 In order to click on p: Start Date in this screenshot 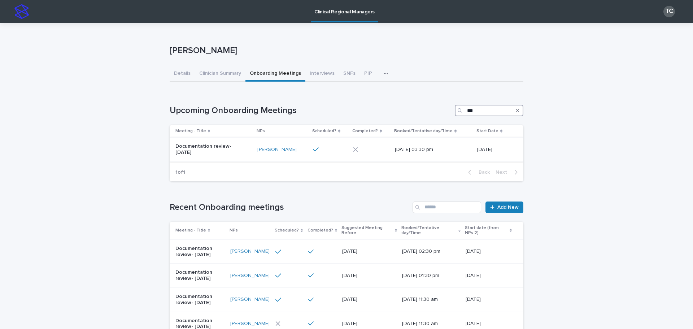, I will do `click(488, 131)`.